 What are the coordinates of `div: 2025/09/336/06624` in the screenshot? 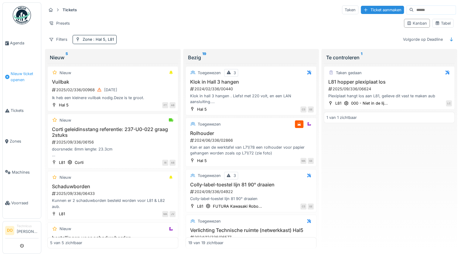 It's located at (390, 89).